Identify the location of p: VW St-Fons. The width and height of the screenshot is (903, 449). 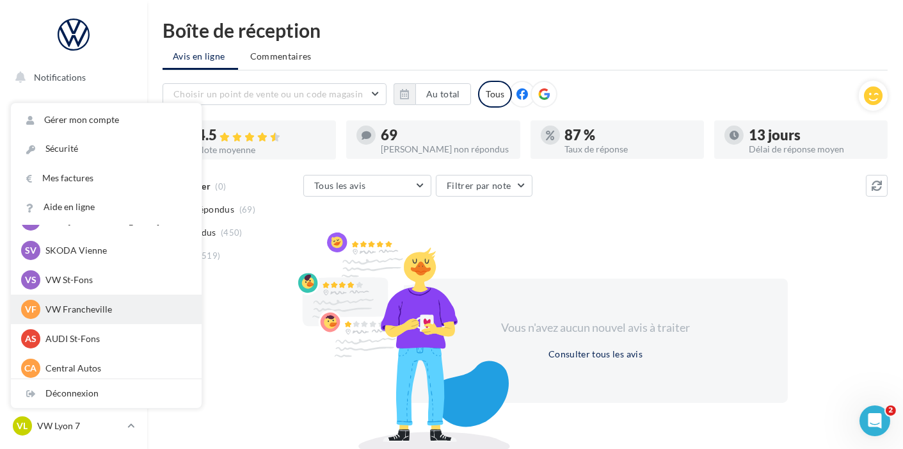
(116, 280).